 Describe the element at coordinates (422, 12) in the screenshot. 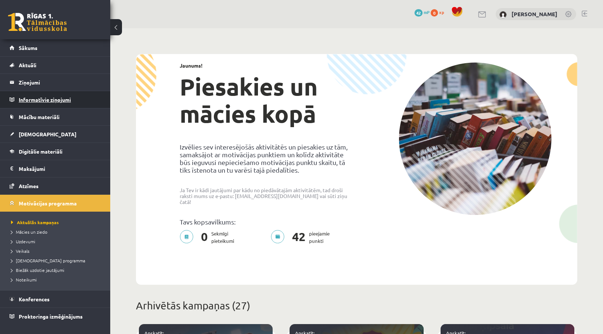

I see `a: 42 mP` at that location.